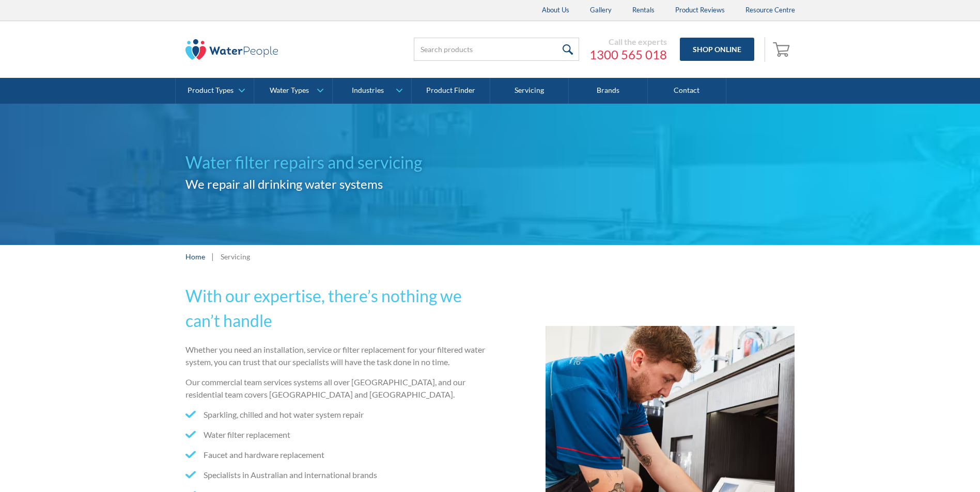  What do you see at coordinates (338, 184) in the screenshot?
I see `h2: We repair all drinking water systems` at bounding box center [338, 184].